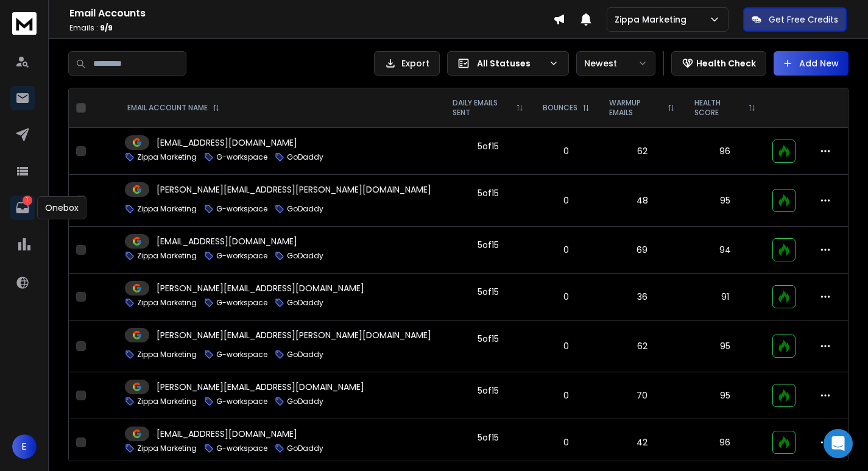 This screenshot has width=868, height=471. Describe the element at coordinates (482, 108) in the screenshot. I see `p: DAILY EMAILS SENT` at that location.